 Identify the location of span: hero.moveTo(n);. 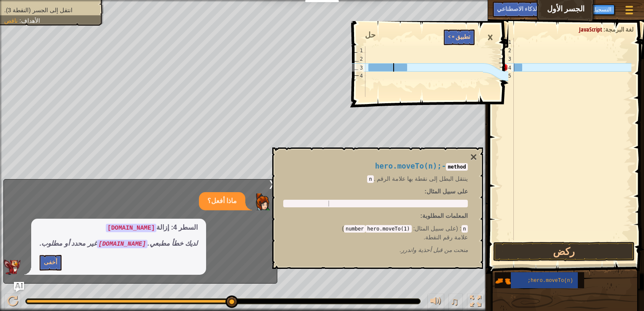
(409, 166).